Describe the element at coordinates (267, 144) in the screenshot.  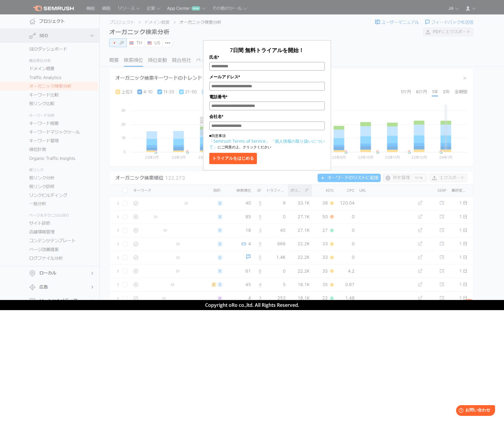
I see `a: 「個人情報の取り扱いについて」` at that location.